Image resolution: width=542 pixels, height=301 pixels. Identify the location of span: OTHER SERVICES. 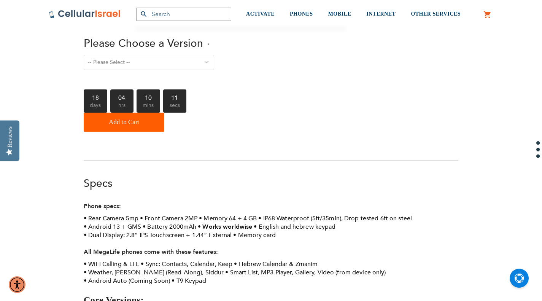
(436, 14).